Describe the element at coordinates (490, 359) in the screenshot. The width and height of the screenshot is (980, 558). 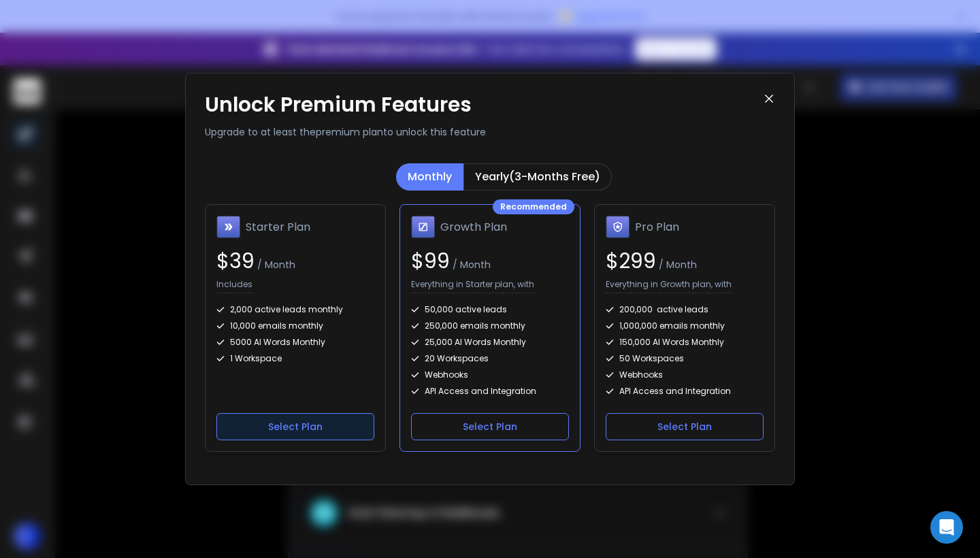
I see `div: 20 Workspaces` at that location.